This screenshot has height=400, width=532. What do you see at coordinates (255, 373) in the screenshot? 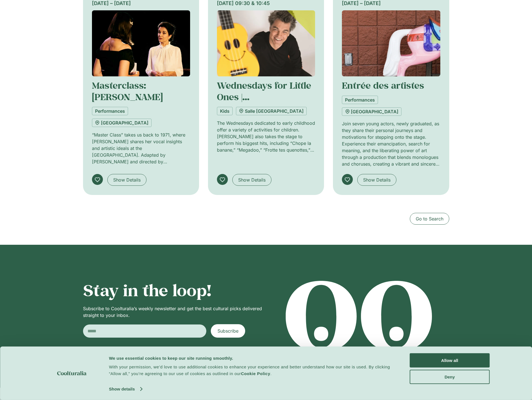
I see `span: Cookie Policy` at bounding box center [255, 373].